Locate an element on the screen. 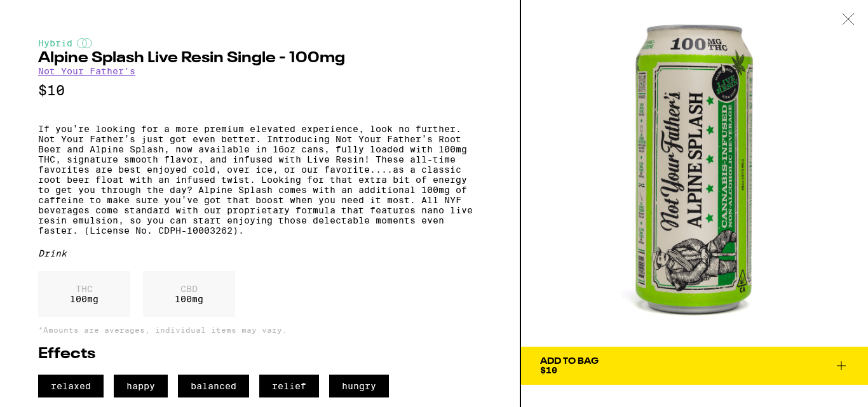 The height and width of the screenshot is (407, 868). a: Not Your Father's is located at coordinates (86, 71).